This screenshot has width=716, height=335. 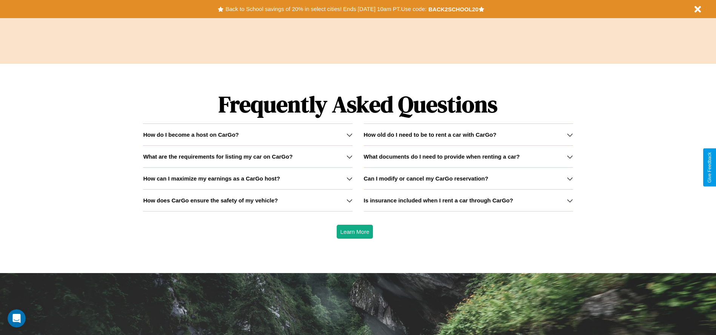 I want to click on b: BACK2SCHOOL20, so click(x=453, y=9).